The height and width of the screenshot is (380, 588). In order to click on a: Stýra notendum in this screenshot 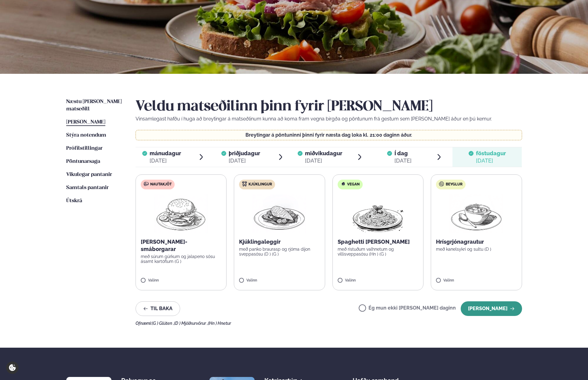, I will do `click(86, 135)`.